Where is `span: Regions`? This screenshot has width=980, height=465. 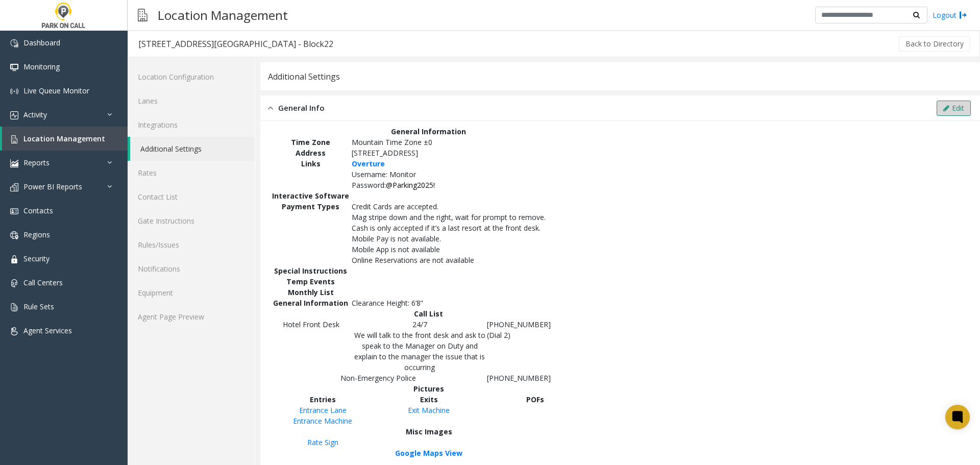
span: Regions is located at coordinates (37, 234).